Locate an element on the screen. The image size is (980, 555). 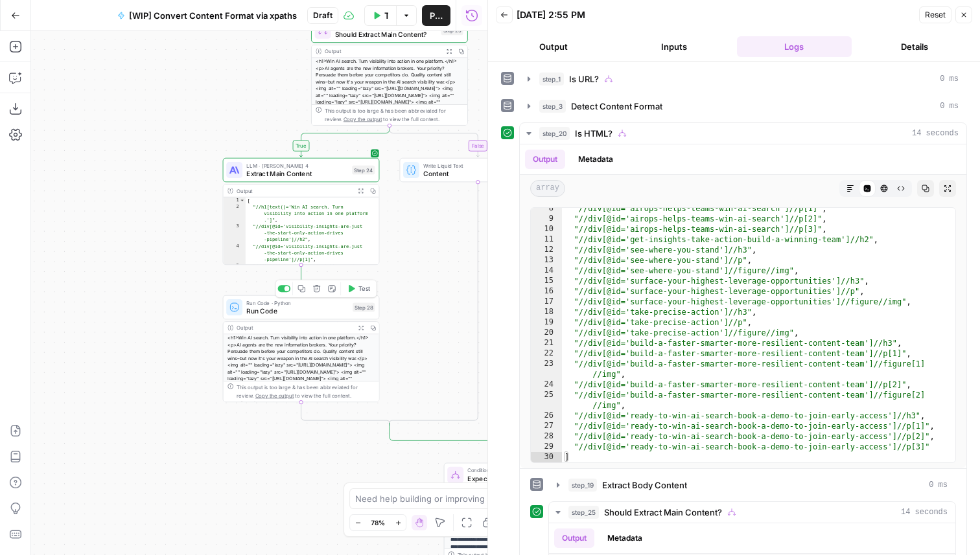
div: 22 is located at coordinates (546, 354).